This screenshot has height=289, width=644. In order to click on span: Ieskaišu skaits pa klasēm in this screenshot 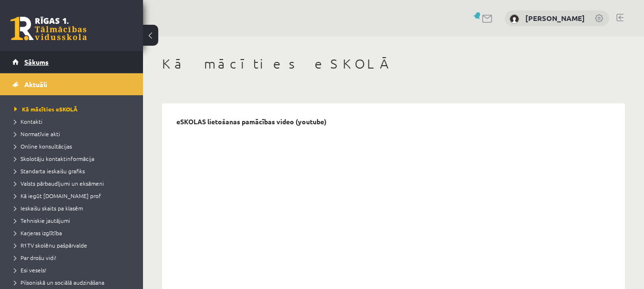, I will do `click(49, 208)`.